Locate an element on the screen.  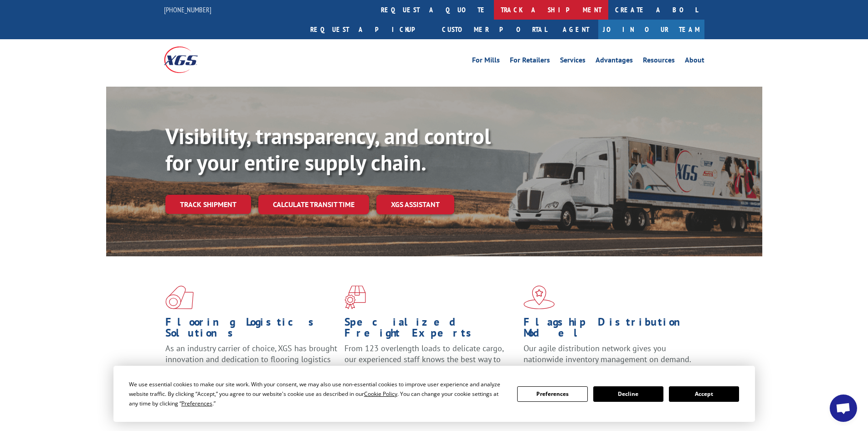
img: xgs-icon-total-supply-chain-intelligence-red is located at coordinates (179, 297).